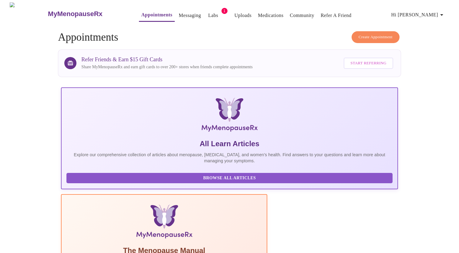 This screenshot has height=253, width=459. Describe the element at coordinates (302, 15) in the screenshot. I see `button: Community` at that location.